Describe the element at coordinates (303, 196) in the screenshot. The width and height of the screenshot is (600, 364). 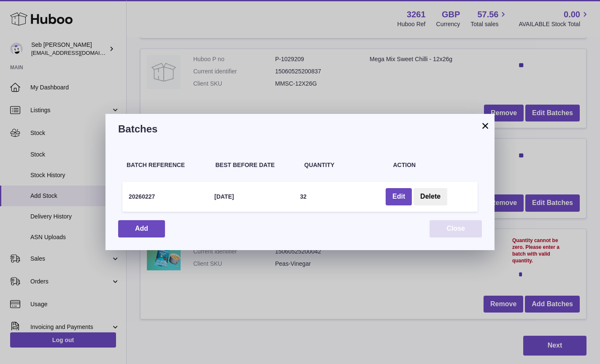
I see `h4: 32` at that location.